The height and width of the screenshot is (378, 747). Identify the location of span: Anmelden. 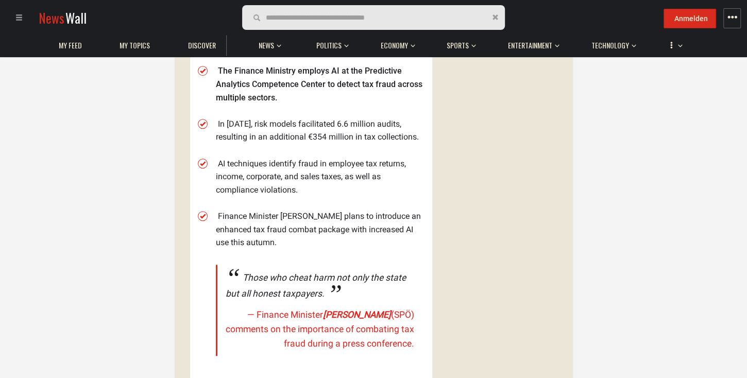
(690, 19).